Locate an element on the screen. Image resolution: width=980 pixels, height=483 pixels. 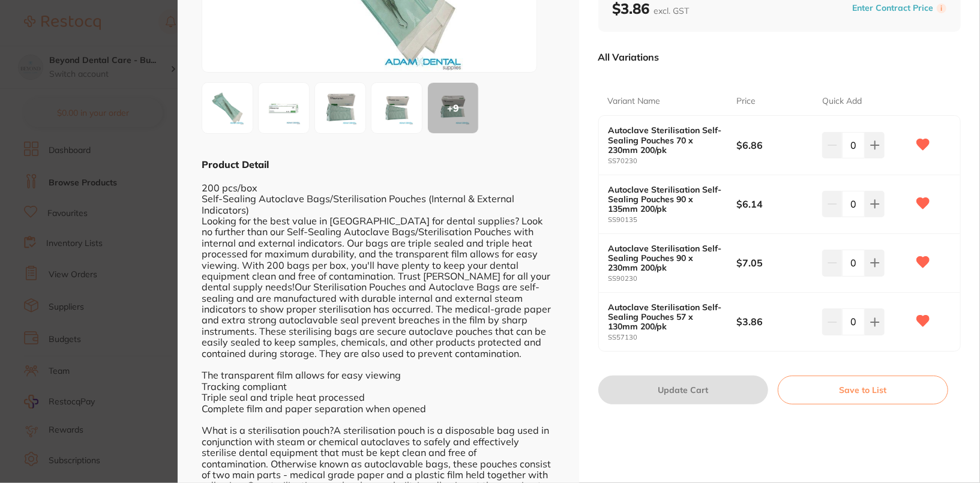
small: SS57130 is located at coordinates (673, 337).